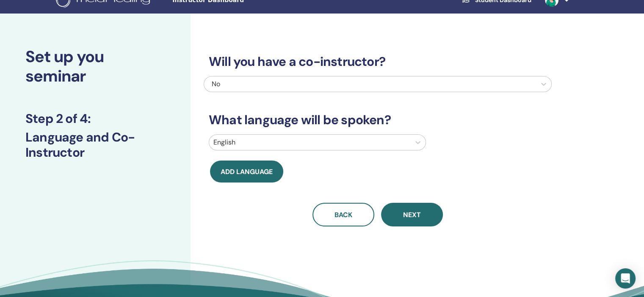 The height and width of the screenshot is (297, 644). Describe the element at coordinates (216, 84) in the screenshot. I see `span: No` at that location.